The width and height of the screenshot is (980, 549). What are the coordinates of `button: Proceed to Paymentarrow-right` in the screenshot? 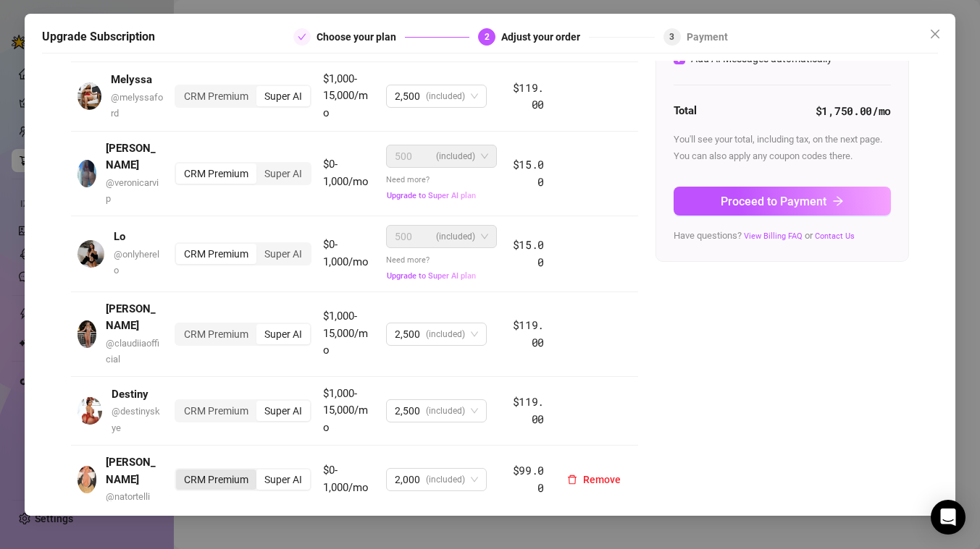 It's located at (782, 201).